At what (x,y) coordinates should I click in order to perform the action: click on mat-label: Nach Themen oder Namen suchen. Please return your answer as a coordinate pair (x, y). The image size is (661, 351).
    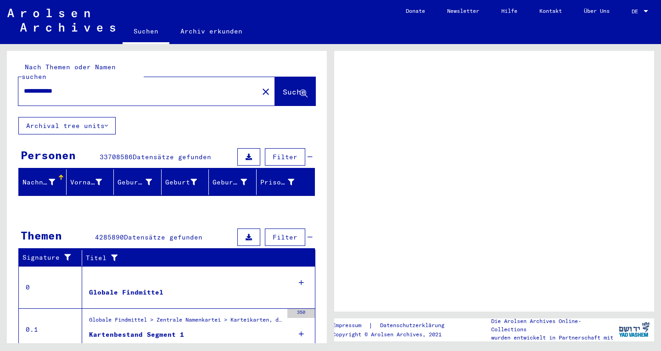
    Looking at the image, I should click on (68, 72).